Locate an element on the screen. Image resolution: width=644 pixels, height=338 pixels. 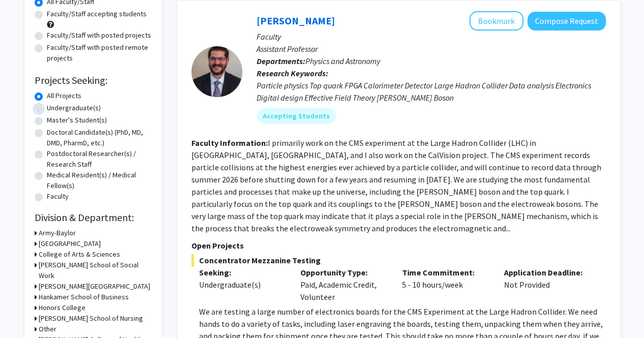
label: Undergraduate(s) is located at coordinates (74, 108).